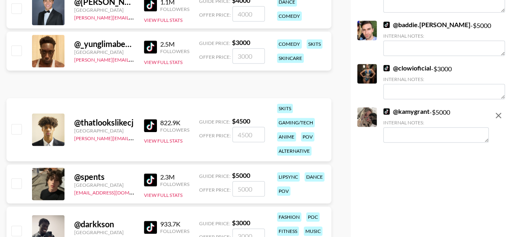 The image size is (513, 237). What do you see at coordinates (406, 112) in the screenshot?
I see `a: @kamygrant` at bounding box center [406, 112].